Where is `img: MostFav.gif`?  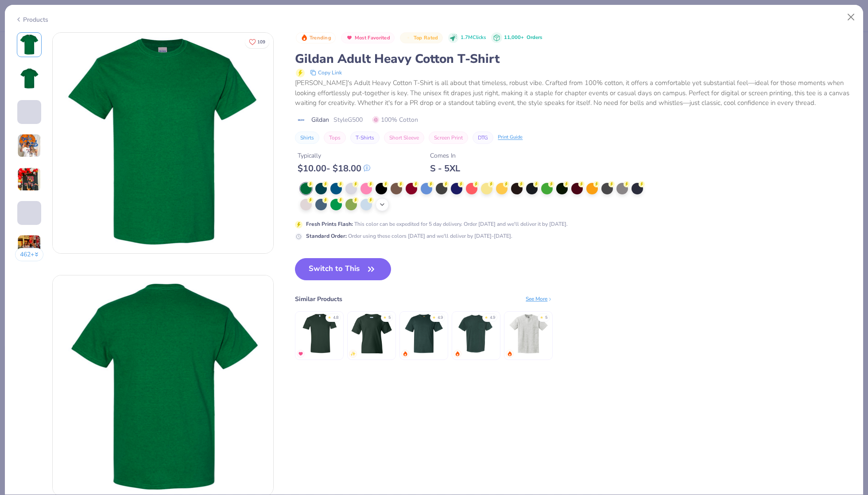 img: MostFav.gif is located at coordinates (301, 354).